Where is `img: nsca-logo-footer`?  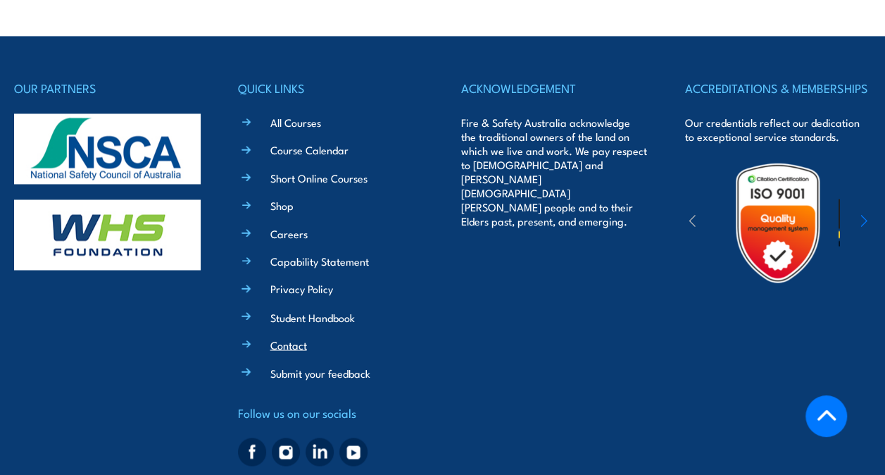 img: nsca-logo-footer is located at coordinates (107, 149).